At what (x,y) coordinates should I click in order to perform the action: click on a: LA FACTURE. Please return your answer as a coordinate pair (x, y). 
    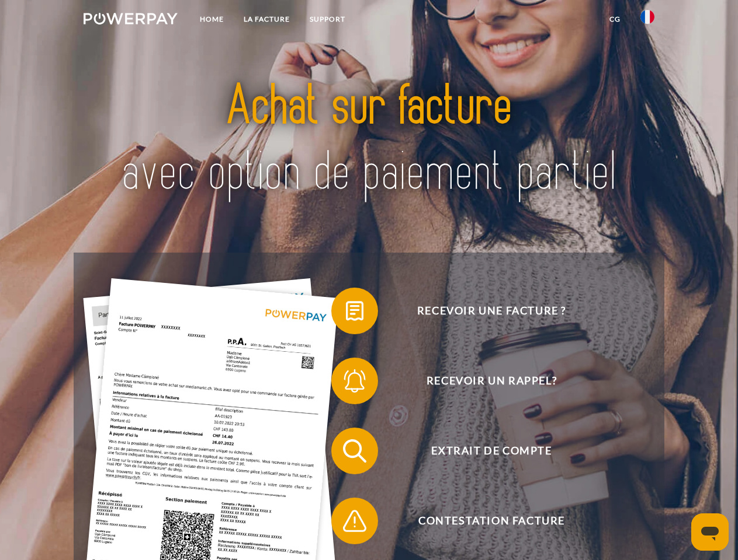
    Looking at the image, I should click on (267, 19).